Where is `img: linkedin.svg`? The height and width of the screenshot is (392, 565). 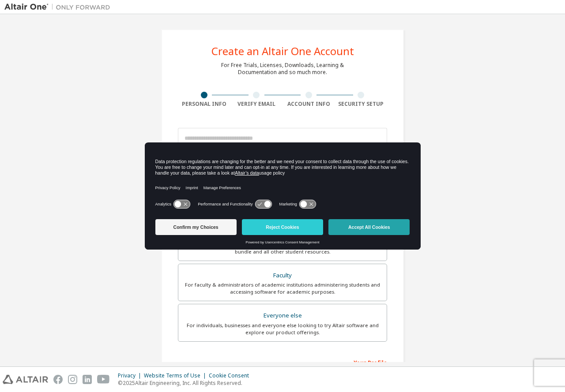
img: linkedin.svg is located at coordinates (87, 379).